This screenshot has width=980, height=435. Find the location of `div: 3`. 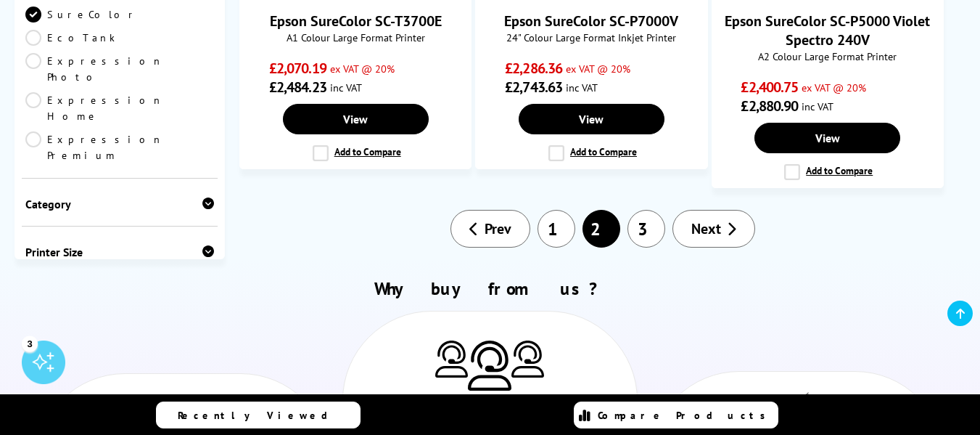

div: 3 is located at coordinates (30, 343).